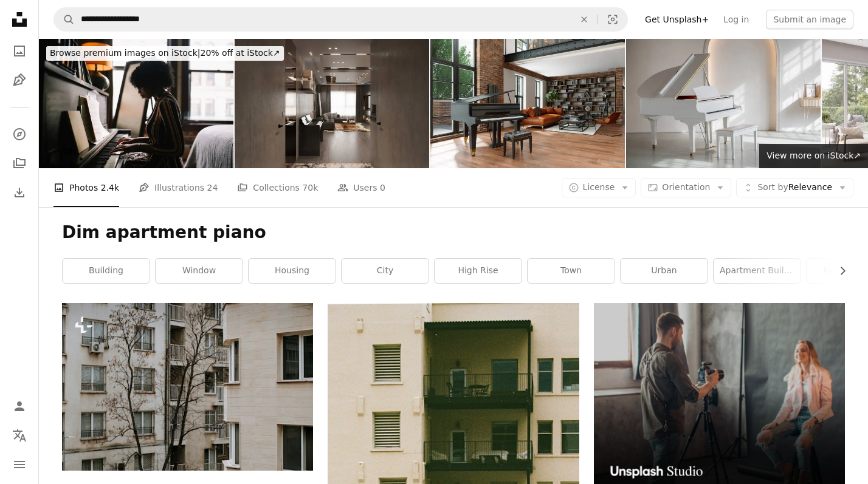 This screenshot has width=868, height=484. Describe the element at coordinates (20, 464) in the screenshot. I see `button: Menu` at that location.